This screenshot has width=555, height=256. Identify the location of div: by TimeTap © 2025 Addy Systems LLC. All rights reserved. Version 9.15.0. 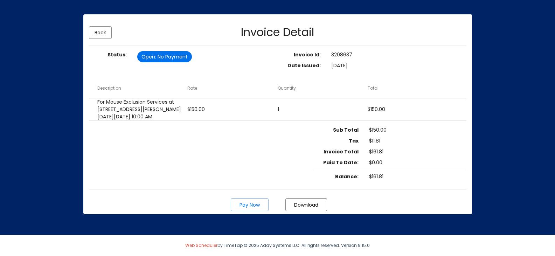
(278, 246).